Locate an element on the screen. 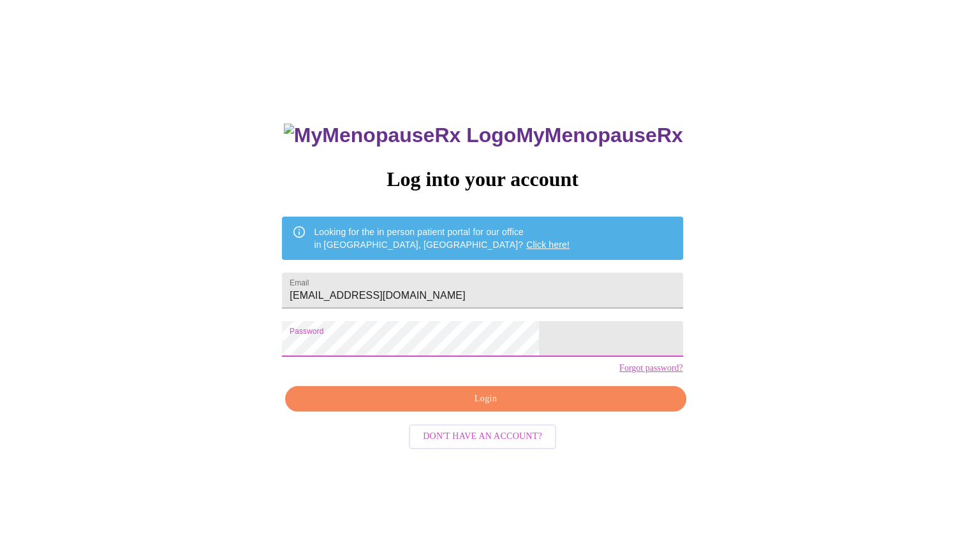  a: Forgot password? is located at coordinates (651, 369).